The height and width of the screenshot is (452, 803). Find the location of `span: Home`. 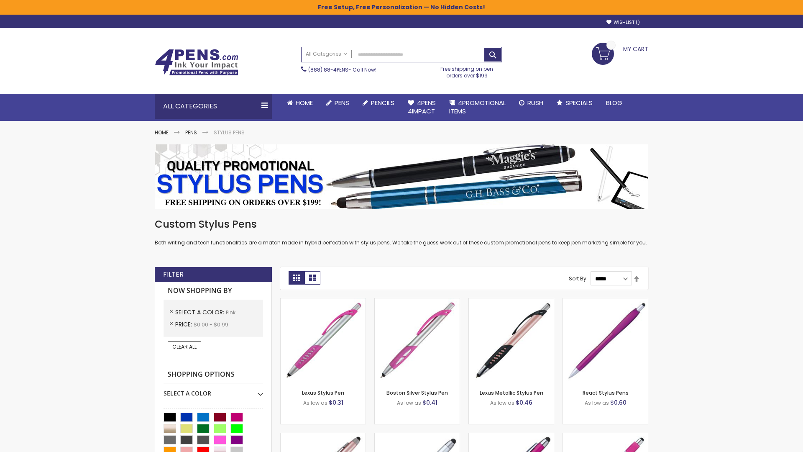

span: Home is located at coordinates (304, 103).